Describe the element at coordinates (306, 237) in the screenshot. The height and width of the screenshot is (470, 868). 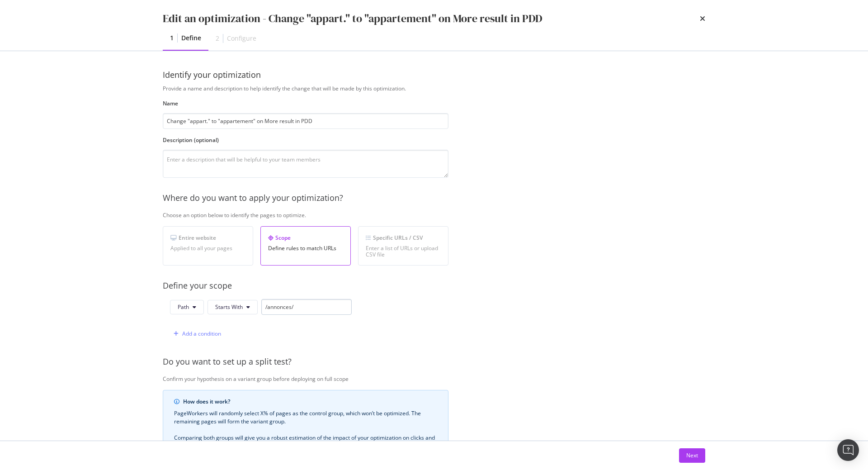
I see `div: Scope` at that location.